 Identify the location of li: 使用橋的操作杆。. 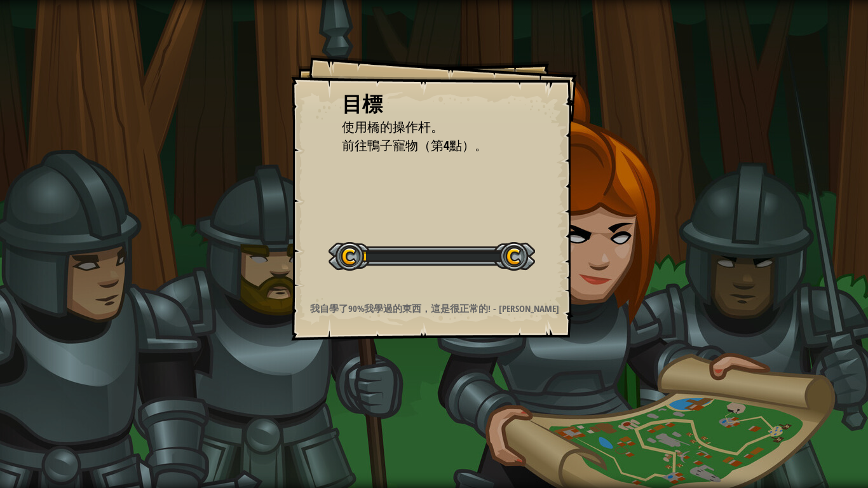
(424, 127).